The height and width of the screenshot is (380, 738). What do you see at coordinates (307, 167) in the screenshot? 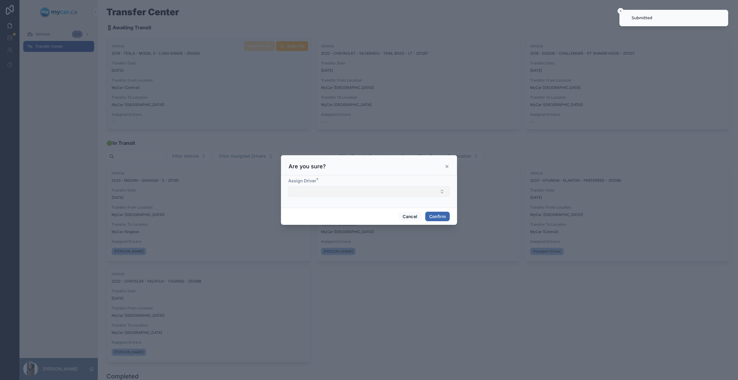
I see `h3: Are you sure?` at bounding box center [307, 167].